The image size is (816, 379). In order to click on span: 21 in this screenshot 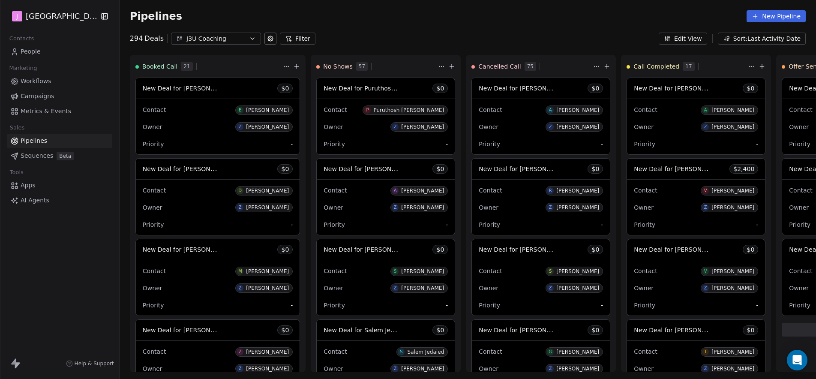, I will do `click(186, 66)`.